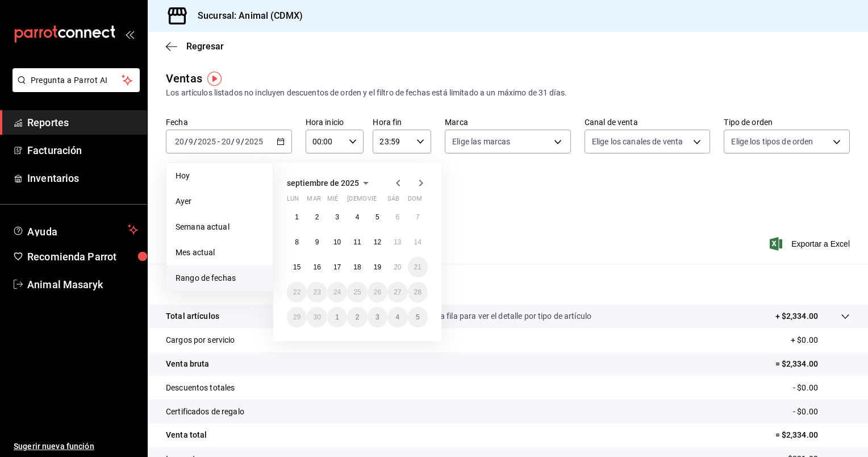 The image size is (868, 457). Describe the element at coordinates (214, 79) in the screenshot. I see `img: Tooltip marker` at that location.